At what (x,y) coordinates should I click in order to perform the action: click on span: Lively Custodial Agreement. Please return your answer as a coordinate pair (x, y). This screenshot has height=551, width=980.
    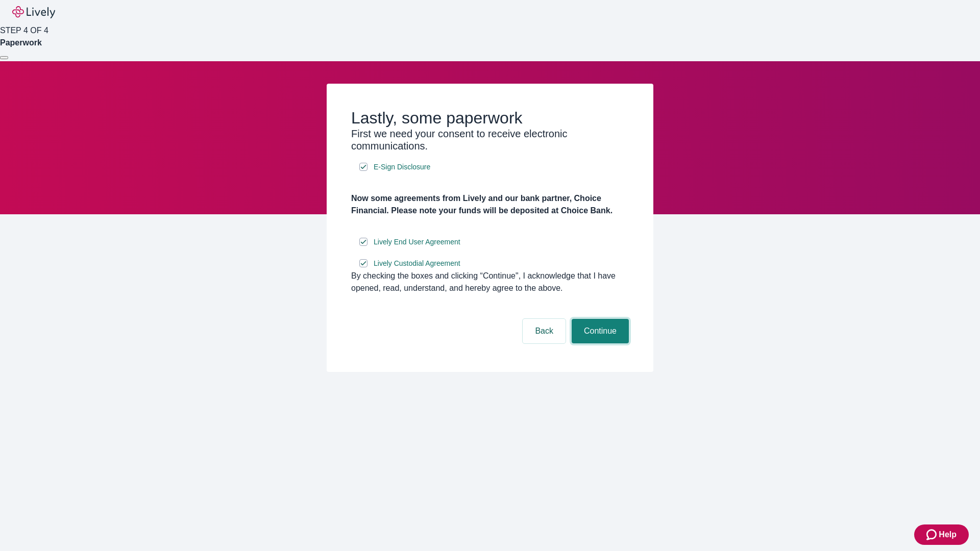
    Looking at the image, I should click on (417, 264).